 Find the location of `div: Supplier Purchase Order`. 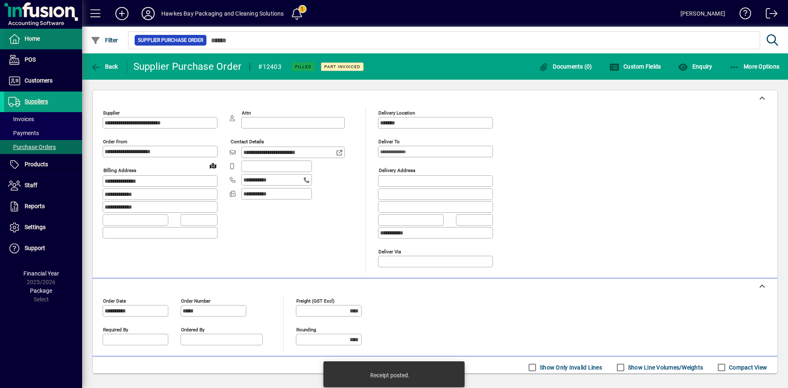

div: Supplier Purchase Order is located at coordinates (188, 67).